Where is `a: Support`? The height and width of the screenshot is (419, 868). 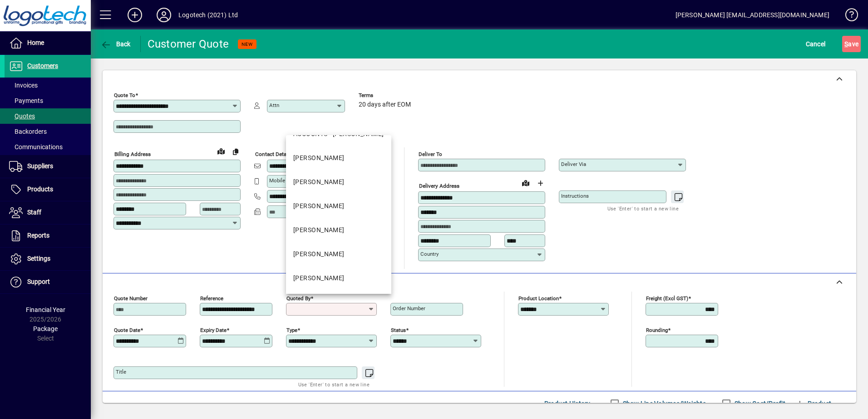 a: Support is located at coordinates (48, 282).